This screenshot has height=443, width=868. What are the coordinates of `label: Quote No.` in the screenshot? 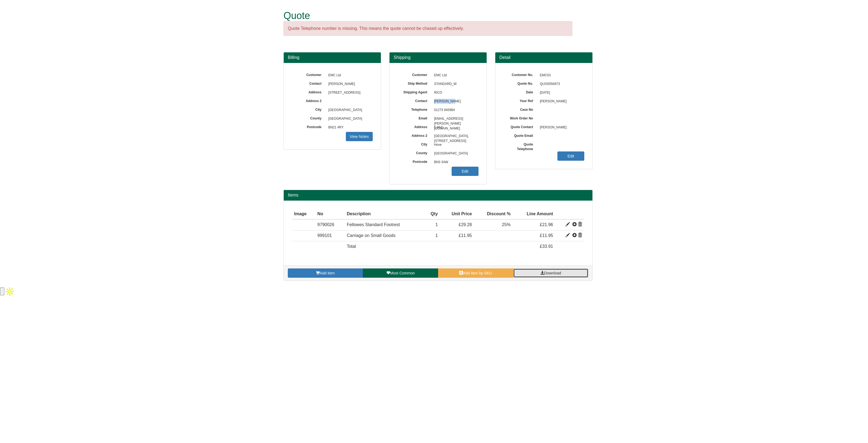 It's located at (520, 83).